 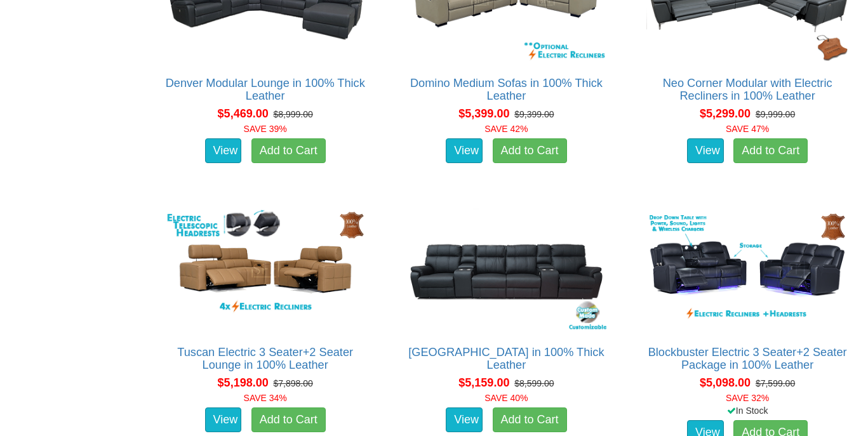 I want to click on span: $5,159.00, so click(x=484, y=383).